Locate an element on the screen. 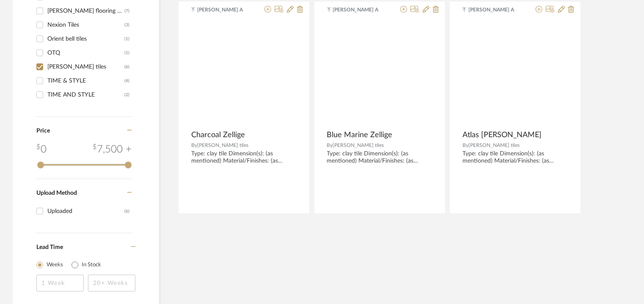 This screenshot has height=304, width=644. input: 1 Week is located at coordinates (60, 283).